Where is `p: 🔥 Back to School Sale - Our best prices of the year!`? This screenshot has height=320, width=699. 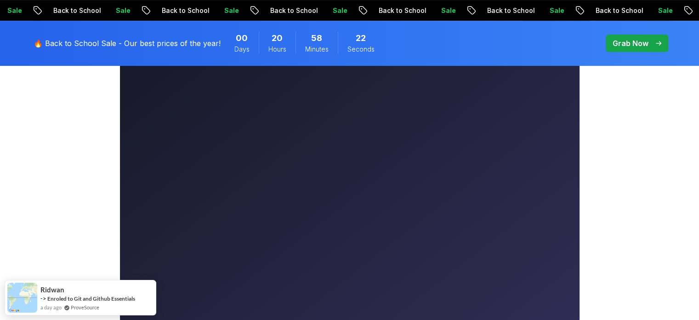
p: 🔥 Back to School Sale - Our best prices of the year! is located at coordinates (127, 43).